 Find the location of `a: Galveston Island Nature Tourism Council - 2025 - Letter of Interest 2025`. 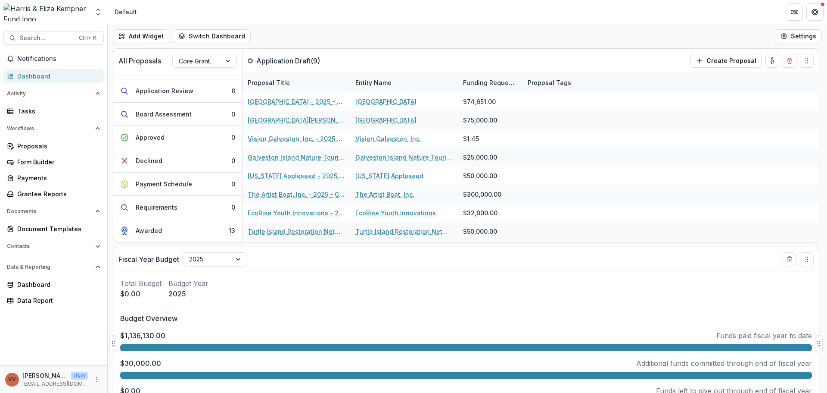

a: Galveston Island Nature Tourism Council - 2025 - Letter of Interest 2025 is located at coordinates (297, 157).